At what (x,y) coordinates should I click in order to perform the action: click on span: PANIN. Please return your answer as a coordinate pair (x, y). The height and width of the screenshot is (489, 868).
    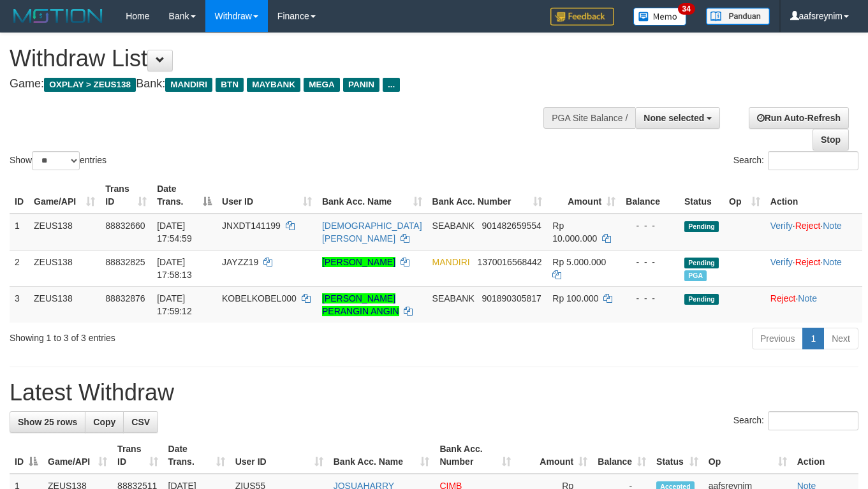
    Looking at the image, I should click on (361, 85).